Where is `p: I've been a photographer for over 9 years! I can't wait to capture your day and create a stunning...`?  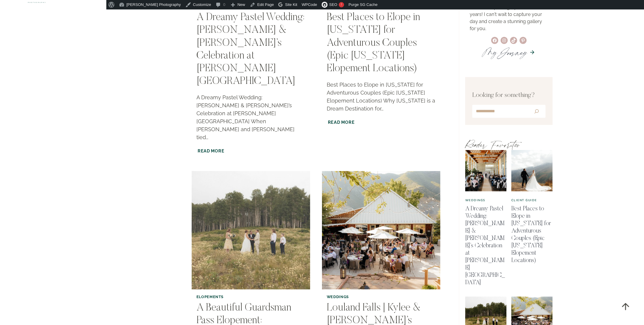 p: I've been a photographer for over 9 years! I can't wait to capture your day and create a stunning... is located at coordinates (509, 18).